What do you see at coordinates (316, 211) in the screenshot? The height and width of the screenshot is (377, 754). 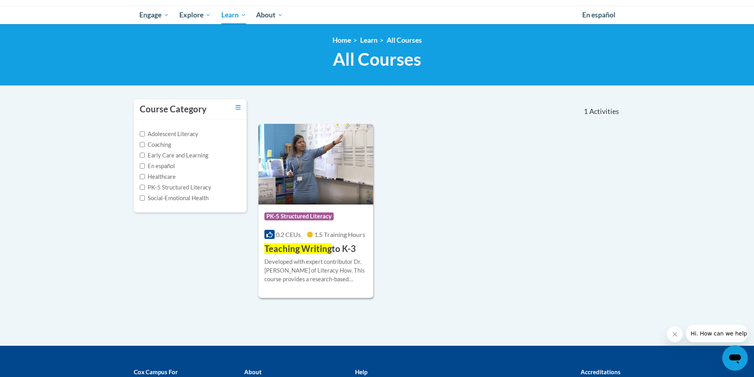 I see `a: Course LogoPK-5 Structured Literacy0.2 CEUs1.5 Training Hours Teaching Writingto K-3Developed wit...` at bounding box center [316, 211].